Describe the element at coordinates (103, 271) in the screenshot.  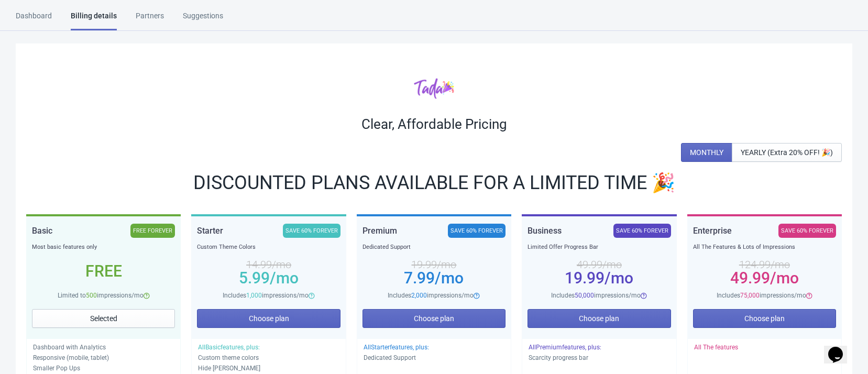
I see `div: Free` at that location.